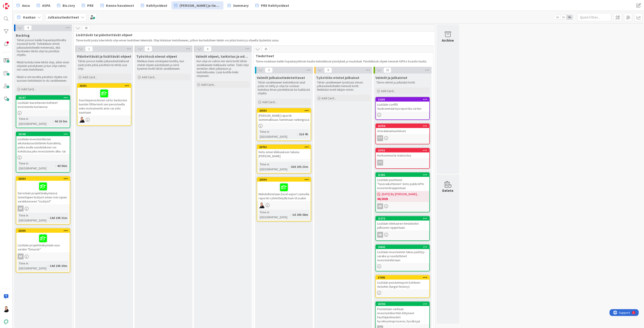  Describe the element at coordinates (43, 240) in the screenshot. I see `div: 22535Lisätään projektinäkymään uusi sarake "Ennuste"` at that location.